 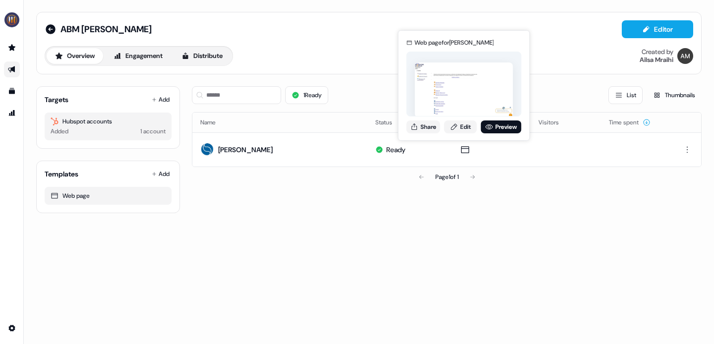 I want to click on img: asset preview, so click(x=464, y=90).